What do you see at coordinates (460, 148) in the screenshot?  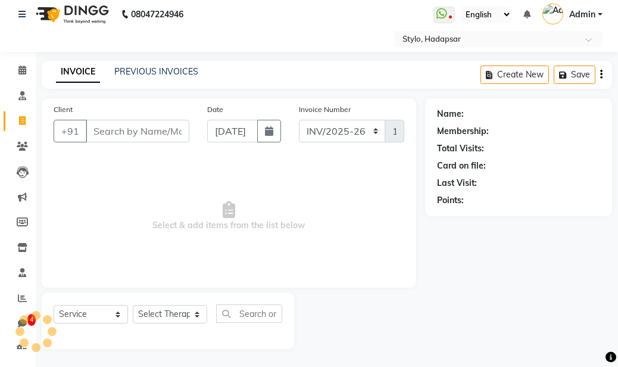 I see `div: Total Visits:` at bounding box center [460, 148].